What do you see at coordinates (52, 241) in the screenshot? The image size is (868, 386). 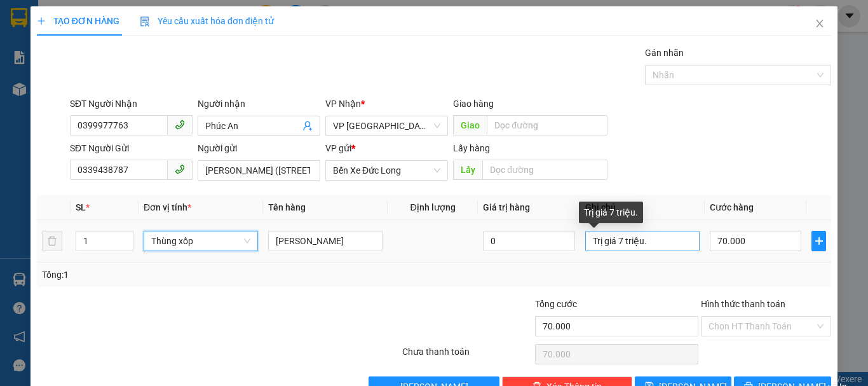 I see `button: delete` at bounding box center [52, 241].